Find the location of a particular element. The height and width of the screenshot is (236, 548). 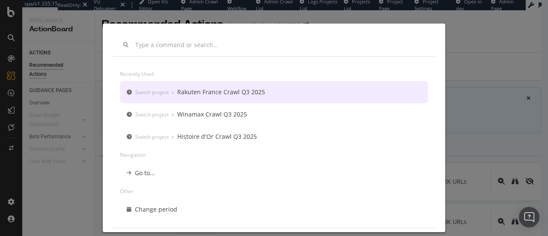

div: Change period is located at coordinates (156, 209).